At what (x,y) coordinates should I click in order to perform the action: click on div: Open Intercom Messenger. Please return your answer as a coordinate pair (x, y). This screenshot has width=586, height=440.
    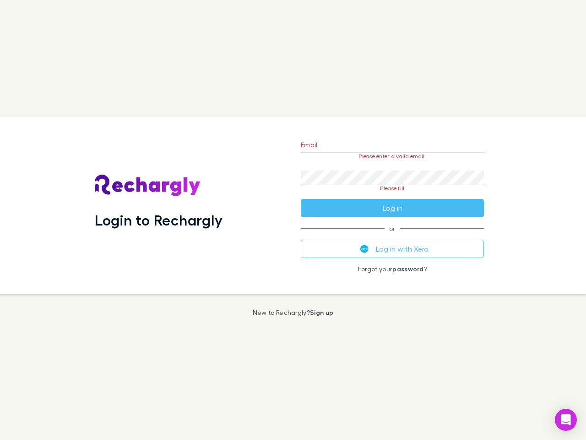
    Looking at the image, I should click on (566, 420).